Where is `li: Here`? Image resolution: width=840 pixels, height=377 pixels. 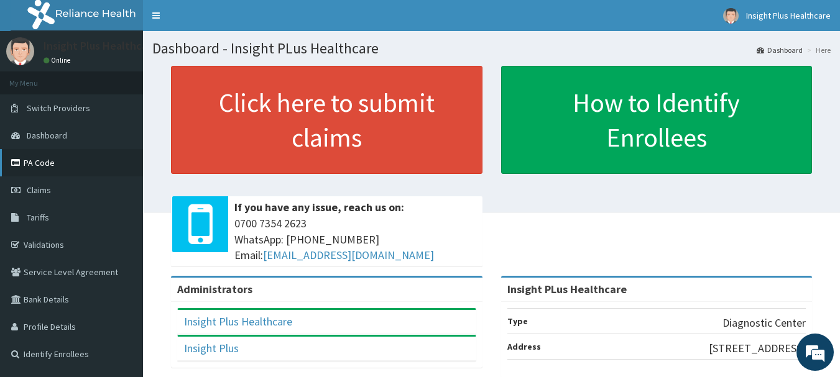 li: Here is located at coordinates (817, 50).